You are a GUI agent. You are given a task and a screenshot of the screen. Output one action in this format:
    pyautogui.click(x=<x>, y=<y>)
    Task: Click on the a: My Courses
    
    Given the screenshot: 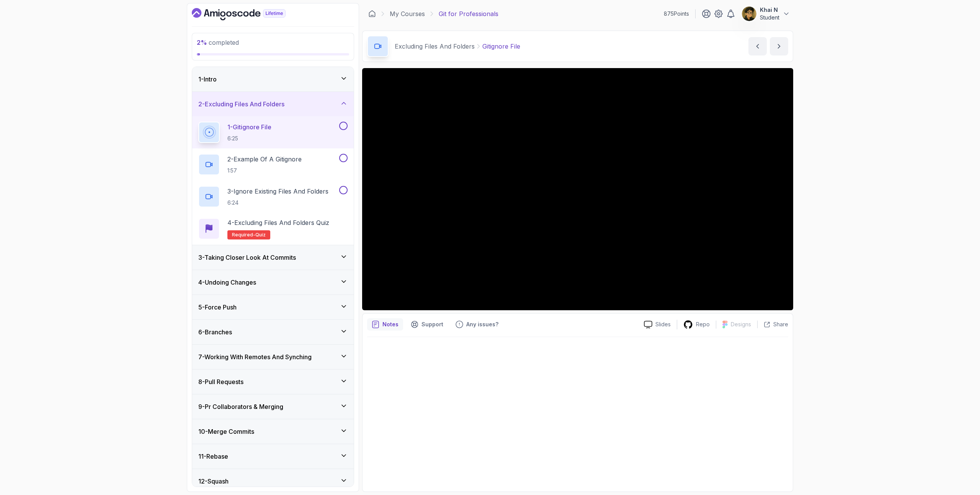 What is the action you would take?
    pyautogui.click(x=407, y=14)
    